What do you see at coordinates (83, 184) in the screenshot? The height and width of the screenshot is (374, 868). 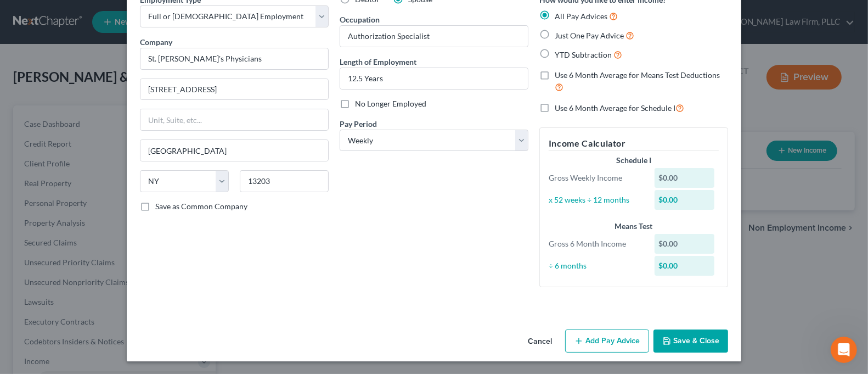 I see `a: Help Center` at bounding box center [83, 184].